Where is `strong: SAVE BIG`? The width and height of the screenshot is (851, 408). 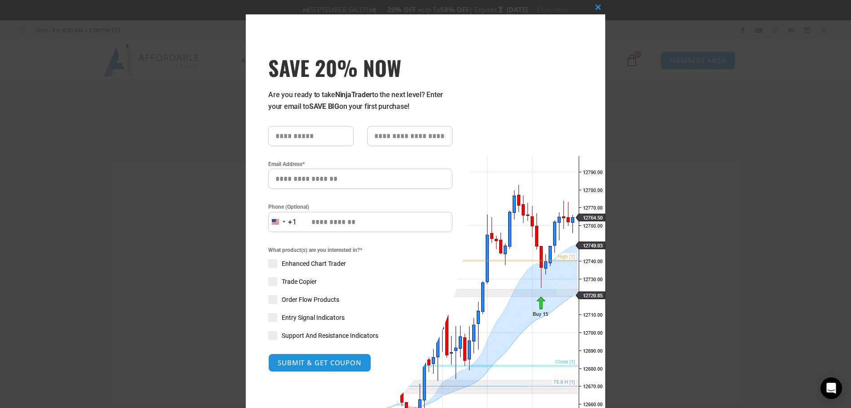
strong: SAVE BIG is located at coordinates (324, 106).